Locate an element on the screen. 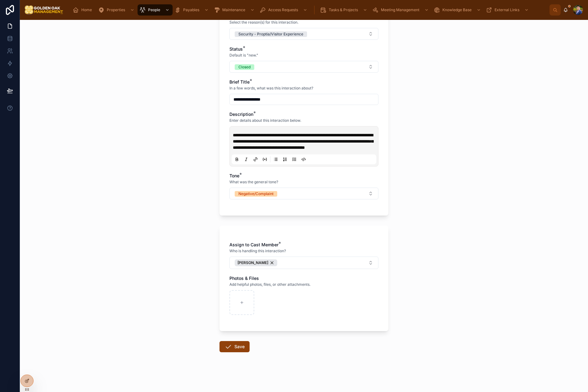 The width and height of the screenshot is (588, 392). div: scrollable content is located at coordinates (309, 10).